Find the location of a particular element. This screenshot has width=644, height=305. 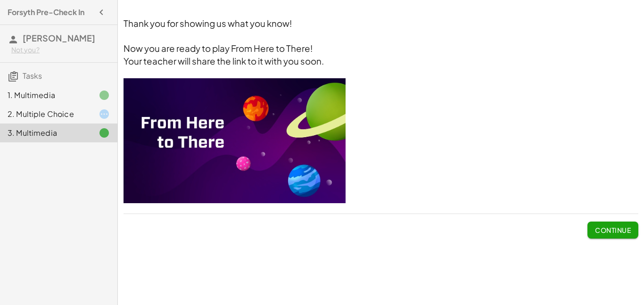

i: Task started. is located at coordinates (104, 114).